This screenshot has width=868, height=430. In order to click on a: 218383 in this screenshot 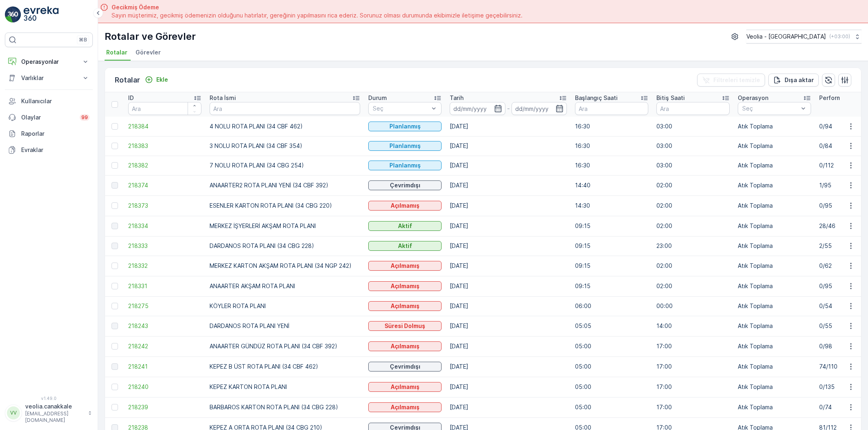, I will do `click(164, 146)`.